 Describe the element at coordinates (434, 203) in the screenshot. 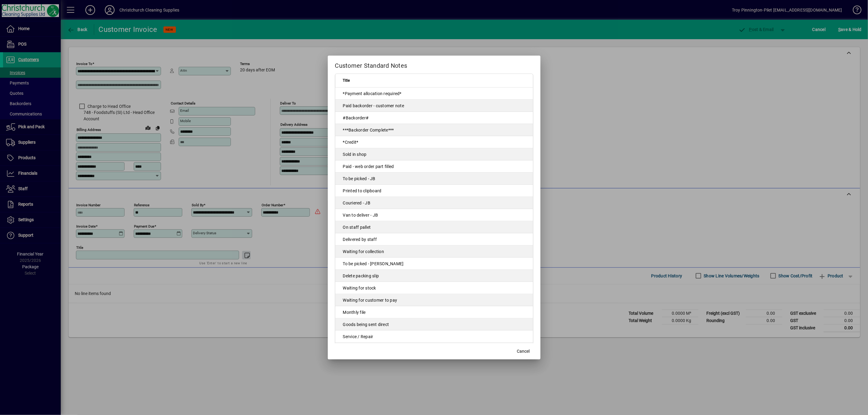

I see `td: Couriered - JB` at that location.